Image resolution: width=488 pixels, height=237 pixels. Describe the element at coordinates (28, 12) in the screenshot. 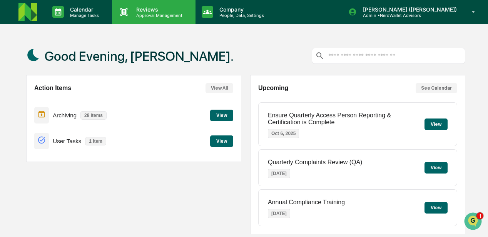

I see `img: logo` at that location.